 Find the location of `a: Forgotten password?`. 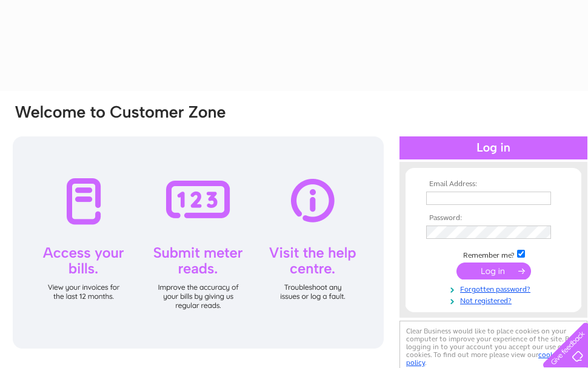

a: Forgotten password? is located at coordinates (495, 288).